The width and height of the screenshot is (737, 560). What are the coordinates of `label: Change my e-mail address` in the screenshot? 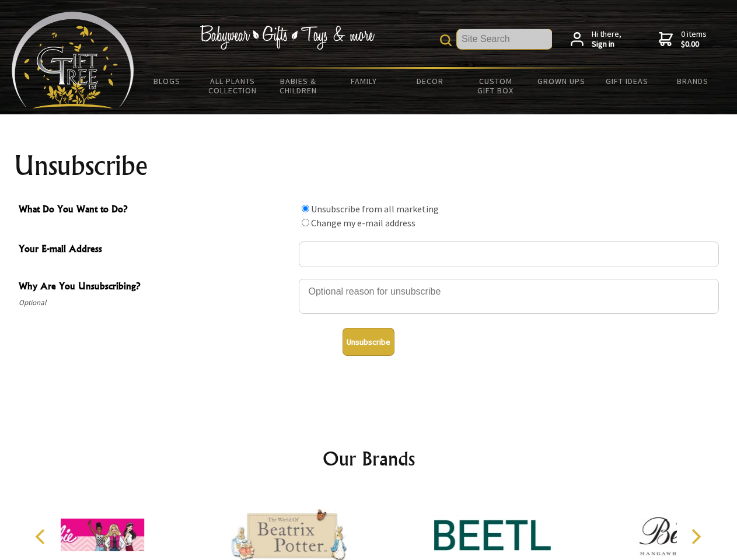 It's located at (363, 223).